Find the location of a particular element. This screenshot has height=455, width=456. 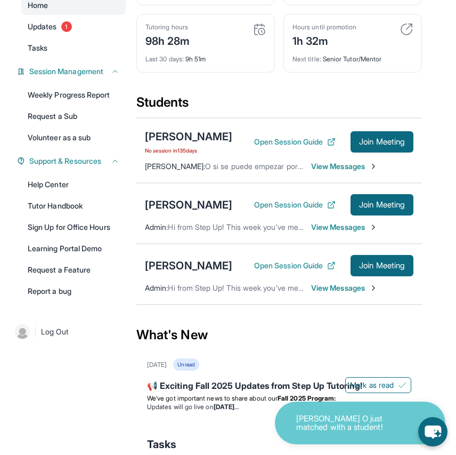

strong: Fall 2025 Program: is located at coordinates (307, 398).